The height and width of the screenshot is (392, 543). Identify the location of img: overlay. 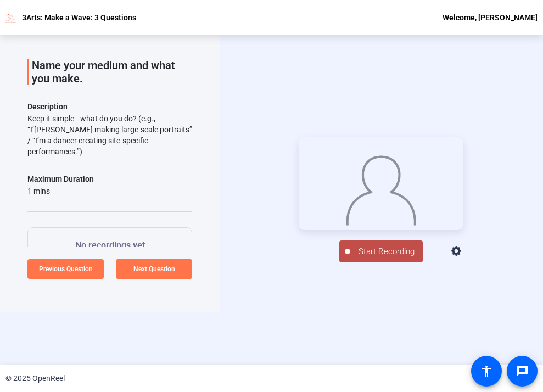
(382, 188).